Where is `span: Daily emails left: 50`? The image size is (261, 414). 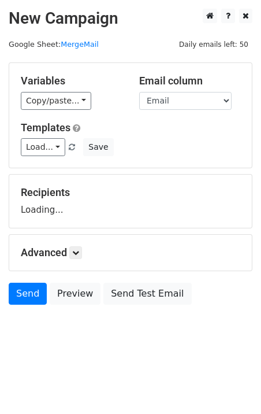 span: Daily emails left: 50 is located at coordinates (214, 44).